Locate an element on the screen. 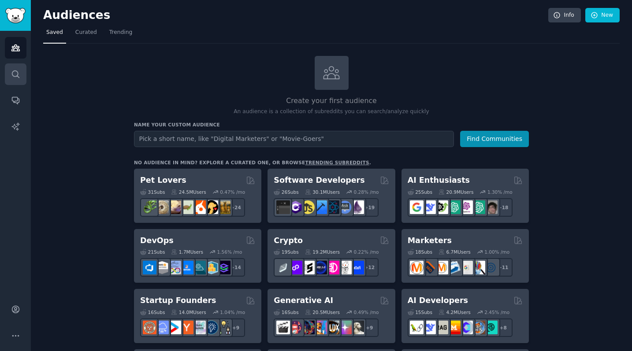 The image size is (632, 351). img: bigseo is located at coordinates (429, 267).